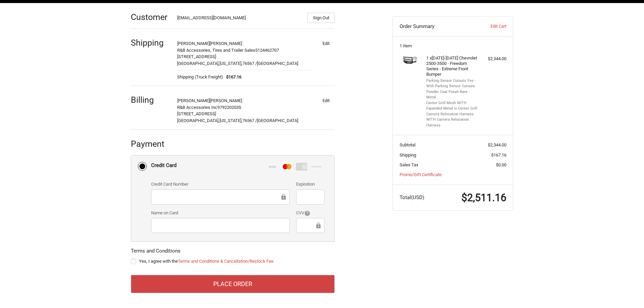 This screenshot has width=644, height=308. I want to click on span: Subtotal, so click(407, 145).